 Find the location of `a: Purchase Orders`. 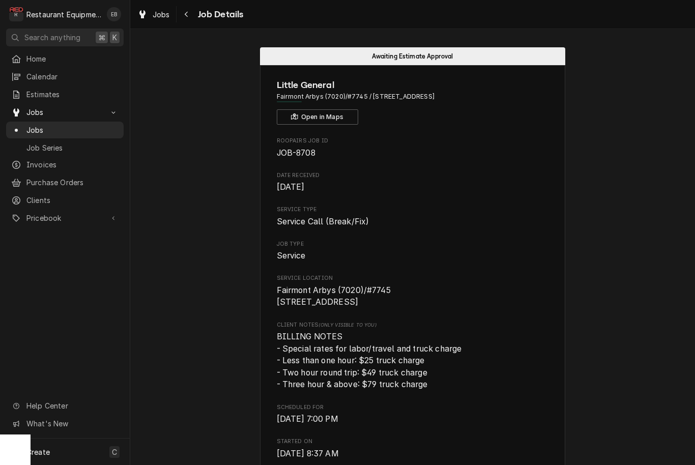

a: Purchase Orders is located at coordinates (65, 182).